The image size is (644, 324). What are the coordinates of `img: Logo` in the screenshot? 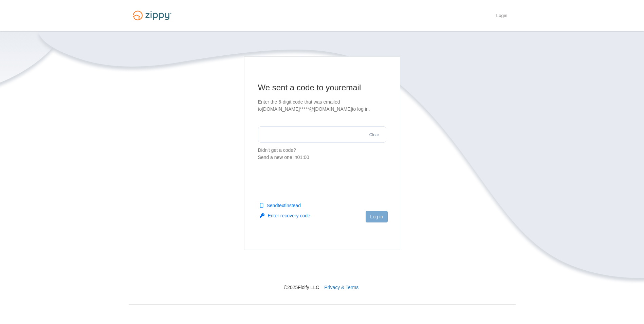 It's located at (152, 15).